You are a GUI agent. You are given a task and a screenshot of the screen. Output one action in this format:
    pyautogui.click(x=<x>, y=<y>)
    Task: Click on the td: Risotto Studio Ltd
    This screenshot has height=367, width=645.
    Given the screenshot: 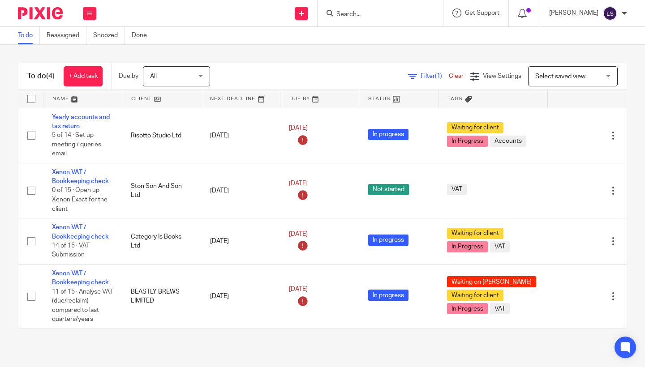 What is the action you would take?
    pyautogui.click(x=161, y=135)
    